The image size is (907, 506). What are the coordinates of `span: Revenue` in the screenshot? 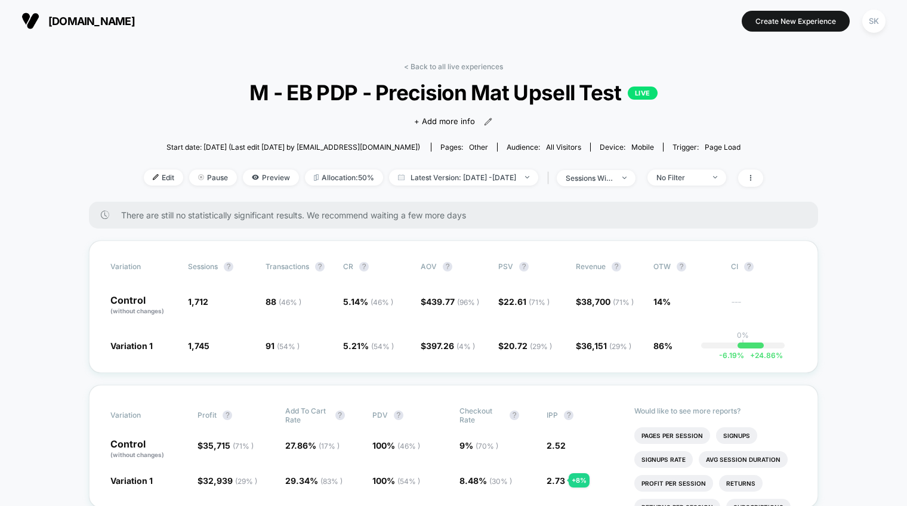 It's located at (591, 266).